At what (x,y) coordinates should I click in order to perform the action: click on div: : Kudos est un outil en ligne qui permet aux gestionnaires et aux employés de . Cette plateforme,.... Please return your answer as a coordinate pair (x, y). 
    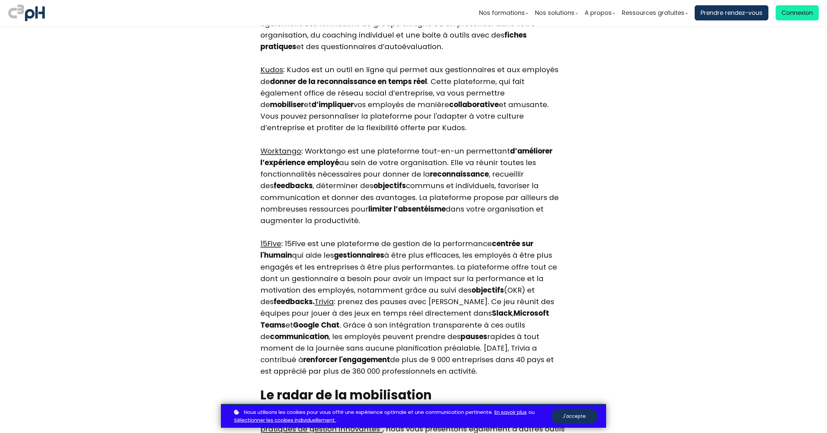
    Looking at the image, I should click on (414, 104).